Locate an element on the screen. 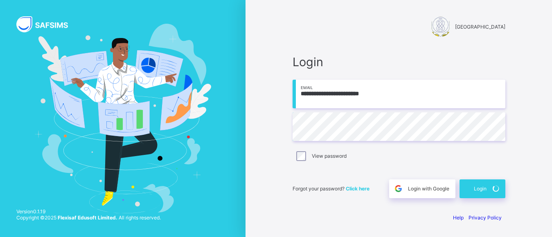  span: Version 0.1.19 is located at coordinates (88, 212).